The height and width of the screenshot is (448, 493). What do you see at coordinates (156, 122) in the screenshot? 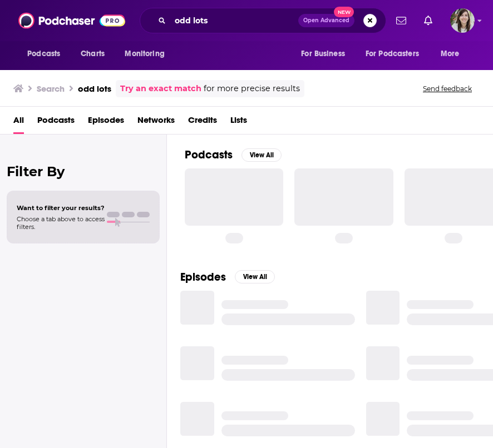
I see `a: Networks` at bounding box center [156, 122].